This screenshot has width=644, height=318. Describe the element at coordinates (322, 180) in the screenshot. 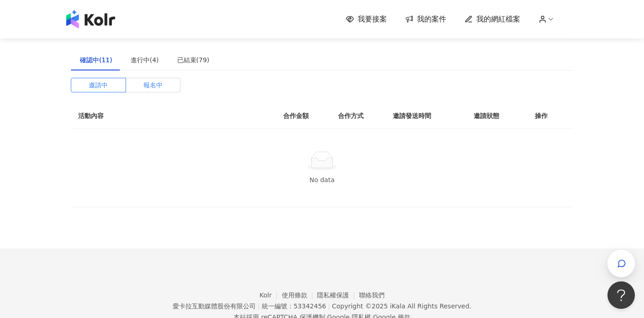

I see `div: No data` at that location.